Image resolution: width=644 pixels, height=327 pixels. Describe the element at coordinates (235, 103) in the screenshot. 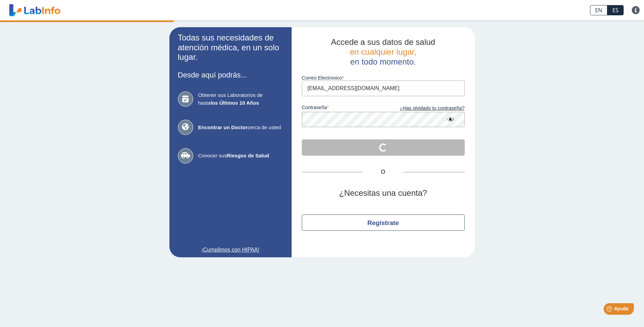

I see `b: los Últimos 10 Años` at that location.